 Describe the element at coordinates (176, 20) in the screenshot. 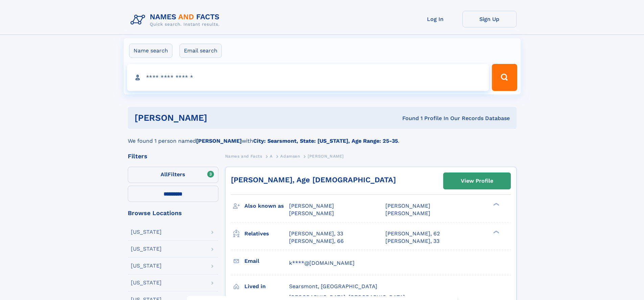

I see `img: Logo Names and Facts` at that location.